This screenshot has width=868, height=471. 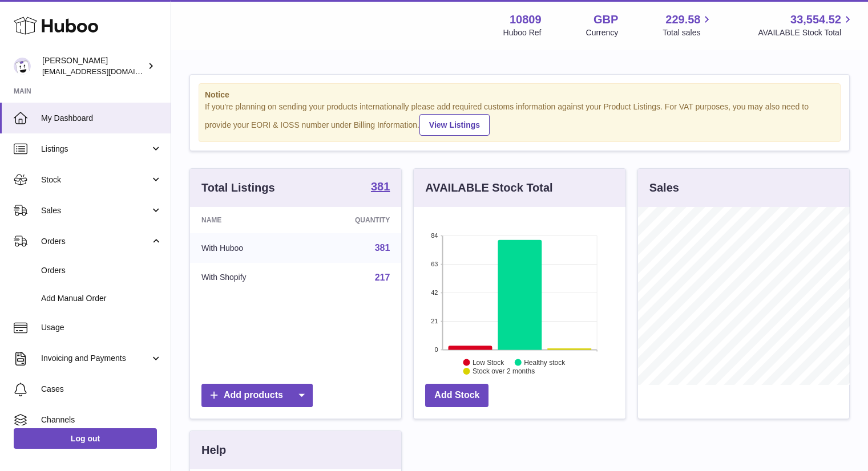 What do you see at coordinates (95, 358) in the screenshot?
I see `span: Invoicing and Payments` at bounding box center [95, 358].